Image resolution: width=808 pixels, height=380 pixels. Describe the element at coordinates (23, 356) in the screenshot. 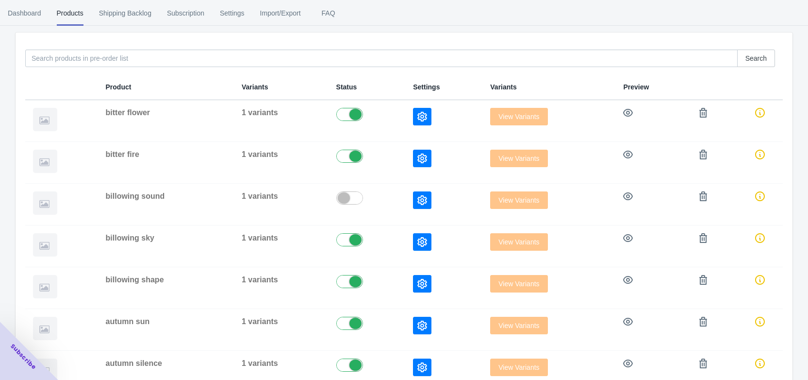

I see `span: Subscribe` at that location.